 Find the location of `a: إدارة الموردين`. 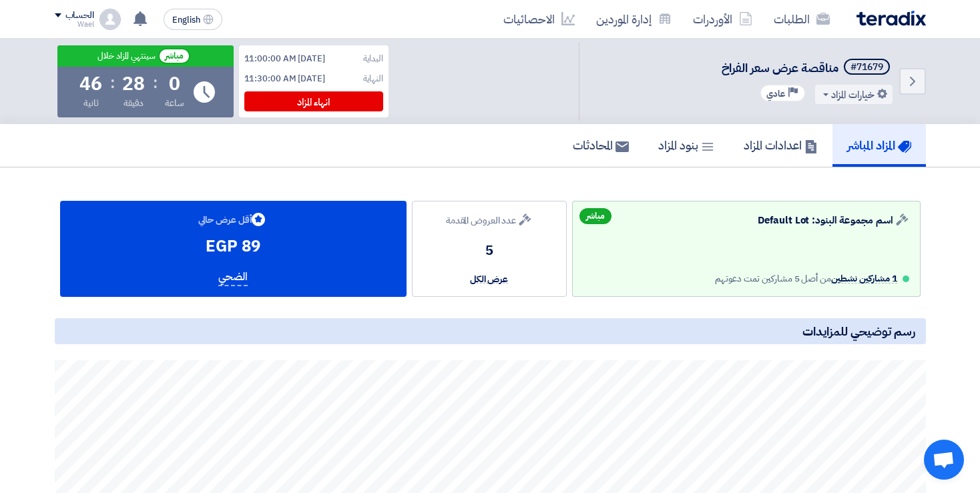

a: إدارة الموردين is located at coordinates (633, 19).